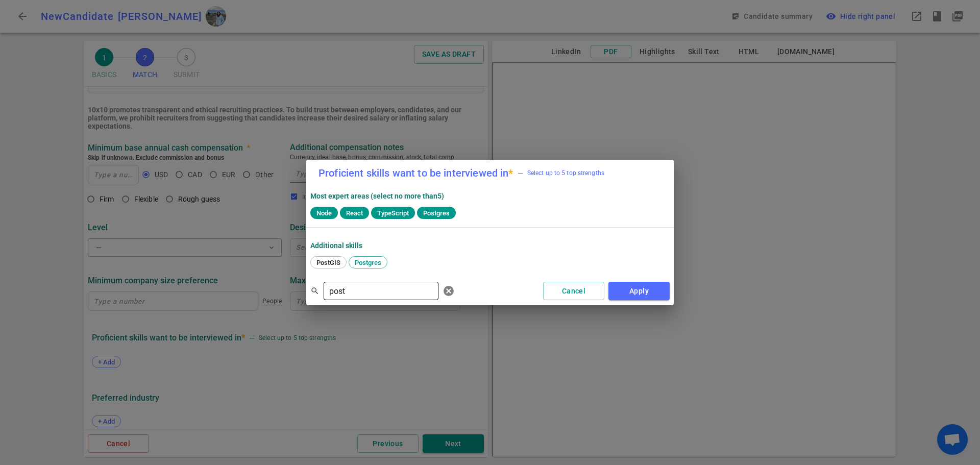 The image size is (980, 465). What do you see at coordinates (377, 196) in the screenshot?
I see `strong: Most expert areas (select no more than 5 )` at bounding box center [377, 196].